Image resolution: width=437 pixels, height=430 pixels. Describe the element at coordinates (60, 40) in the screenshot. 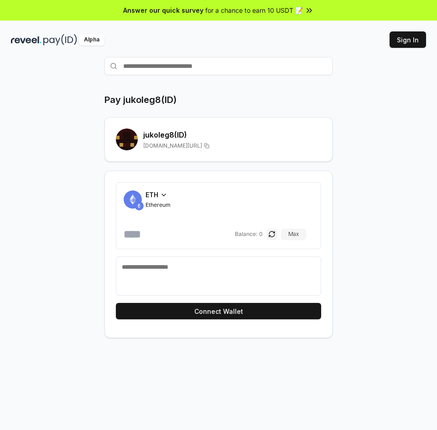

I see `img: pay_id` at that location.